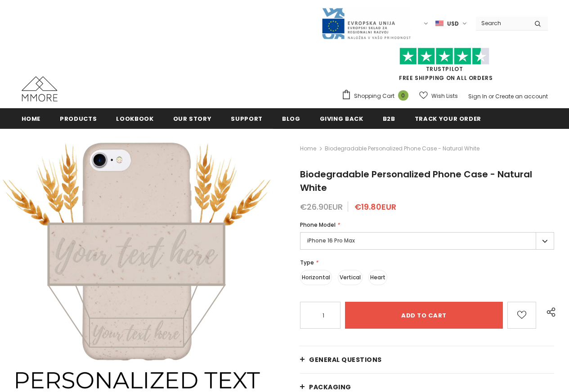 The height and width of the screenshot is (392, 569). I want to click on span: Phone Model, so click(317, 224).